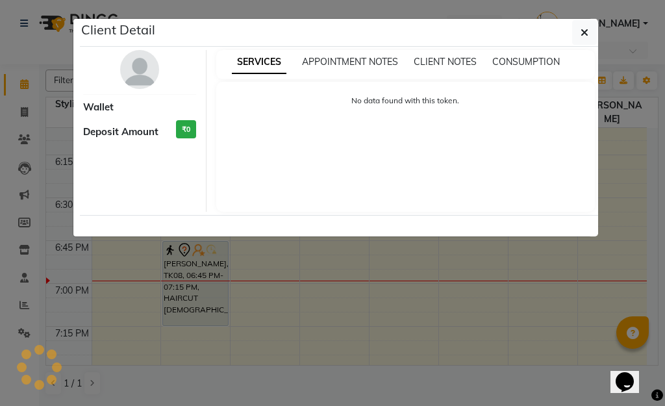 Image resolution: width=665 pixels, height=406 pixels. Describe the element at coordinates (526, 62) in the screenshot. I see `span: CONSUMPTION` at that location.